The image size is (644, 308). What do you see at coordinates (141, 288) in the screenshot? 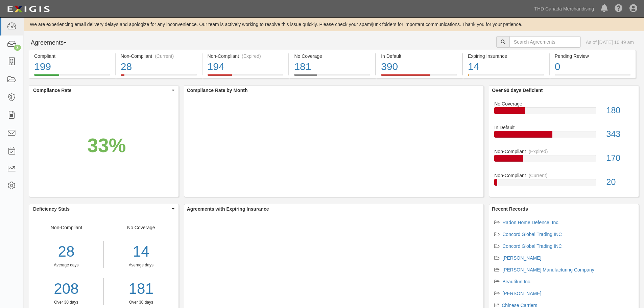
I see `a: 181` at bounding box center [141, 288].